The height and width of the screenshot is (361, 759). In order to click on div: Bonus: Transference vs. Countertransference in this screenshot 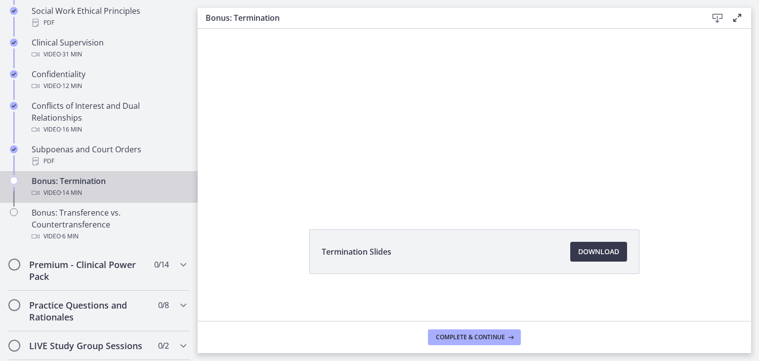, I will do `click(109, 224)`.